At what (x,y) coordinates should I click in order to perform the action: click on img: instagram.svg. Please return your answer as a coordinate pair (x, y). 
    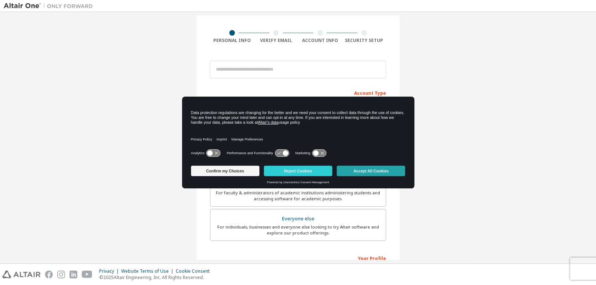
    Looking at the image, I should click on (61, 274).